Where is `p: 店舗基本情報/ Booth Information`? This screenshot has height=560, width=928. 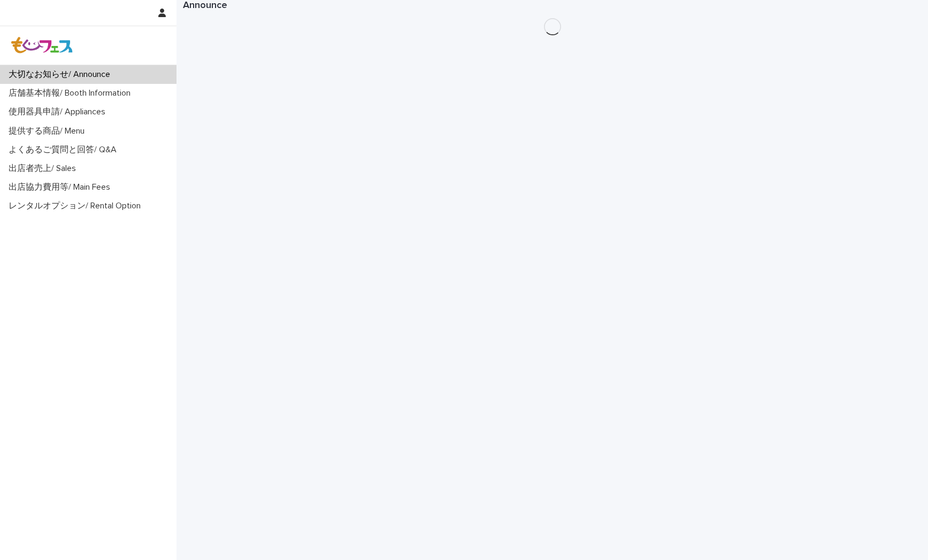
p: 店舗基本情報/ Booth Information is located at coordinates (71, 93).